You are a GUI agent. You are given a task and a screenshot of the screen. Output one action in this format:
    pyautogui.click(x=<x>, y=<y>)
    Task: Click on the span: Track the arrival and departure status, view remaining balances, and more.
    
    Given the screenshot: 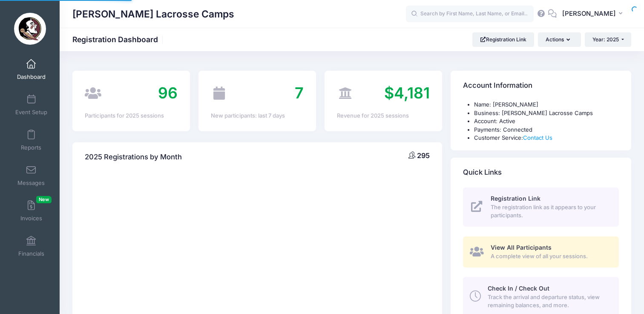 What is the action you would take?
    pyautogui.click(x=548, y=301)
    